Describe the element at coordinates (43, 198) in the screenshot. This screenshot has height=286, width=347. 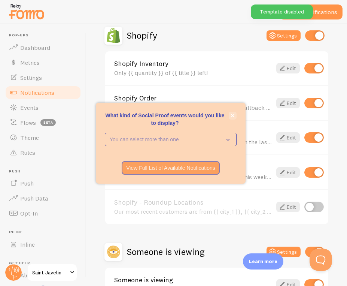
I see `a: Push Data` at that location.